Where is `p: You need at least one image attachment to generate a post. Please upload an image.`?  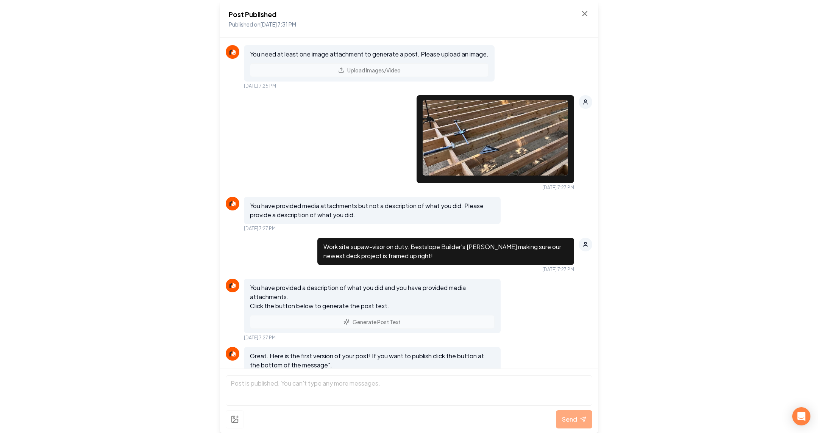 p: You need at least one image attachment to generate a post. Please upload an image. is located at coordinates (369, 54).